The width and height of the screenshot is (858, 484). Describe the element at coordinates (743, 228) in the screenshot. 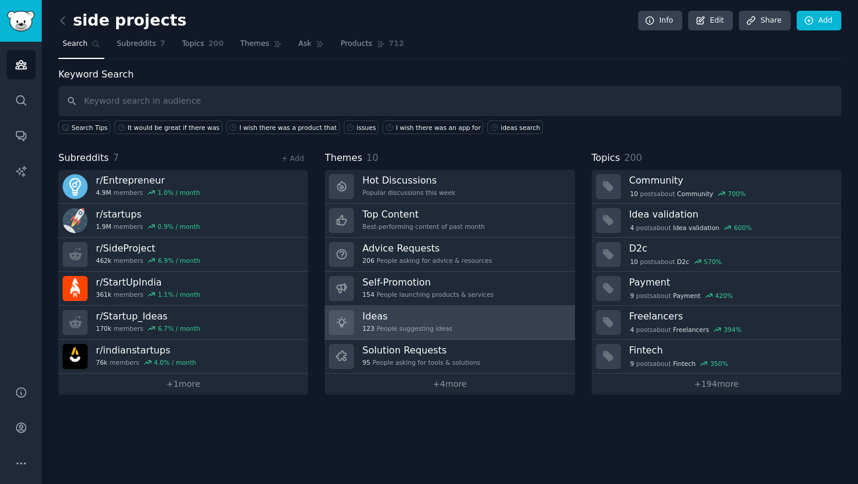

I see `div: 600 %` at that location.